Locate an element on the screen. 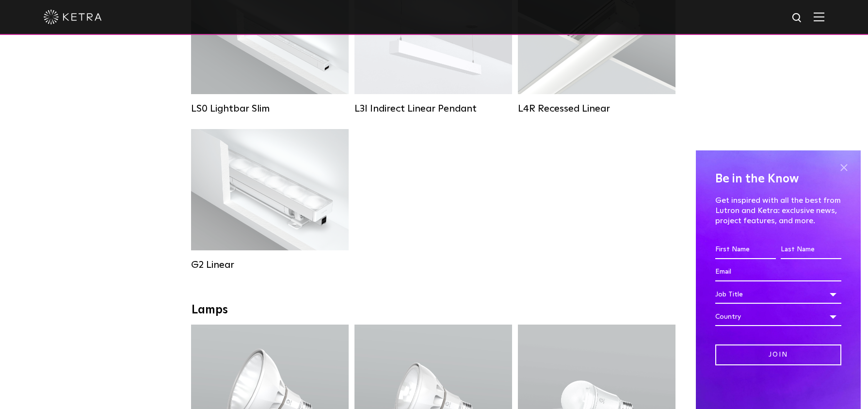 The width and height of the screenshot is (868, 409). div: LS0 Lightbar Slim is located at coordinates (270, 109).